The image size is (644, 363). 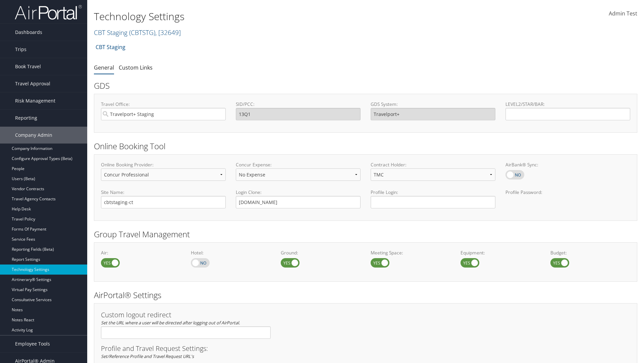 I want to click on h3: Profile and Travel Request Settings:, so click(x=366, y=348).